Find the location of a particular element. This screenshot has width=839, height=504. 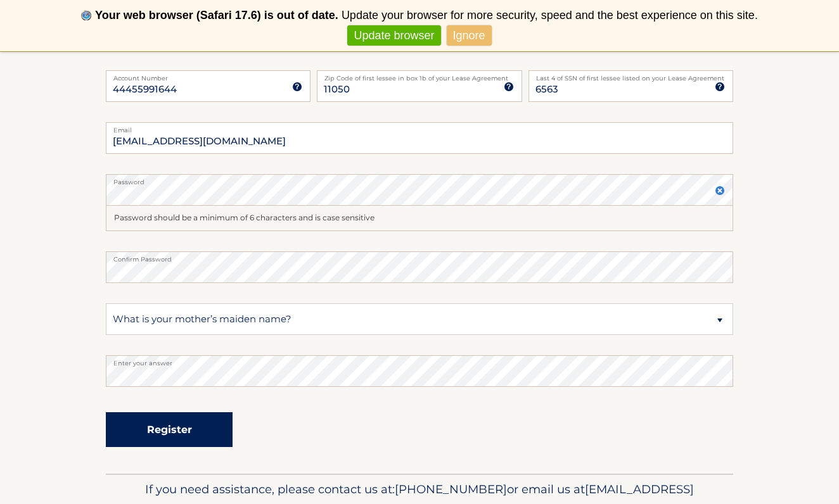

label: Zip Code of first lessee in box 1b of your Lease Agreement is located at coordinates (419, 75).